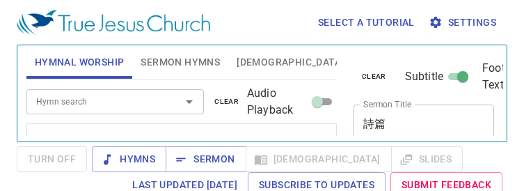  What do you see at coordinates (366, 22) in the screenshot?
I see `span: Select a tutorial` at bounding box center [366, 22].